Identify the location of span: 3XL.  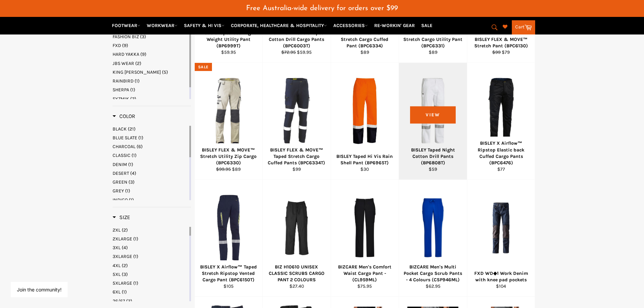
(117, 248).